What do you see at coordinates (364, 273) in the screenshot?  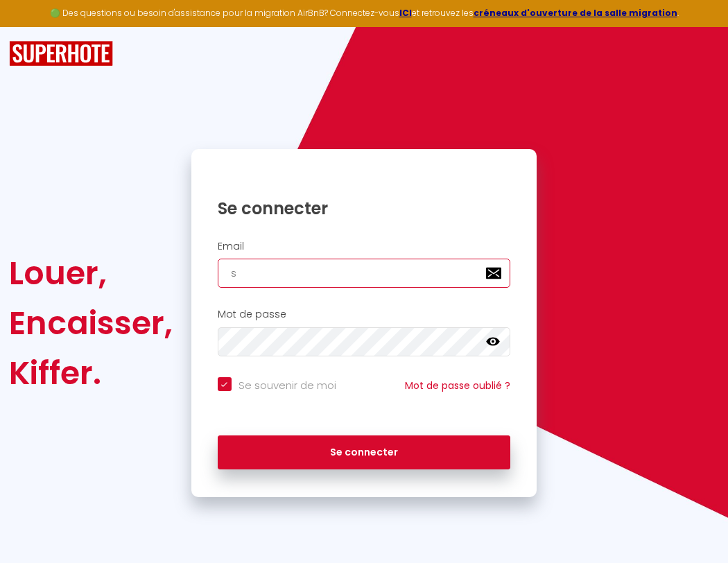 I see `input: Ton Email` at bounding box center [364, 273].